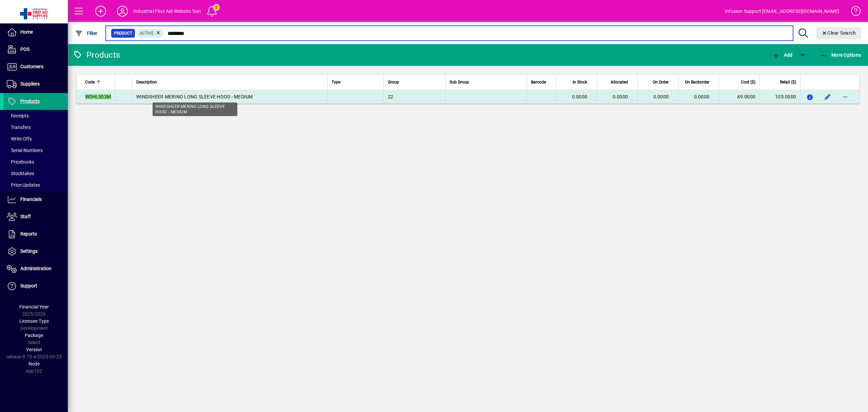 The width and height of the screenshot is (868, 412). Describe the element at coordinates (36, 268) in the screenshot. I see `span: Administration` at that location.